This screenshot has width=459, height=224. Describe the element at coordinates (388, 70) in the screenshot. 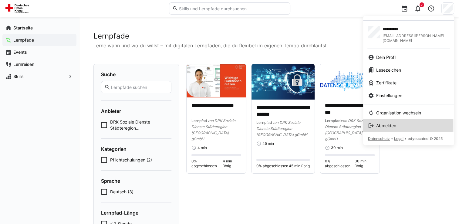

I see `span: Lesezeichen` at that location.